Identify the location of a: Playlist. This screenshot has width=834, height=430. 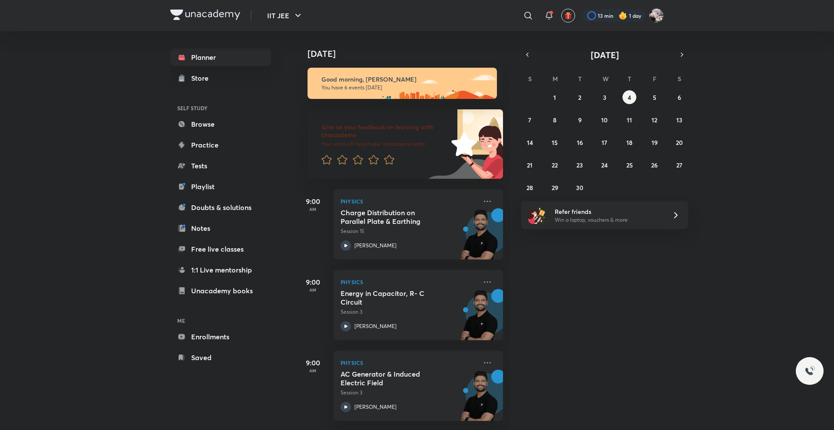
(221, 187).